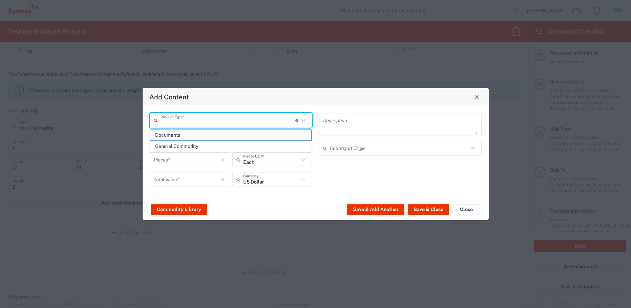 This screenshot has width=631, height=308. Describe the element at coordinates (376, 209) in the screenshot. I see `button: Save & Add Another` at that location.